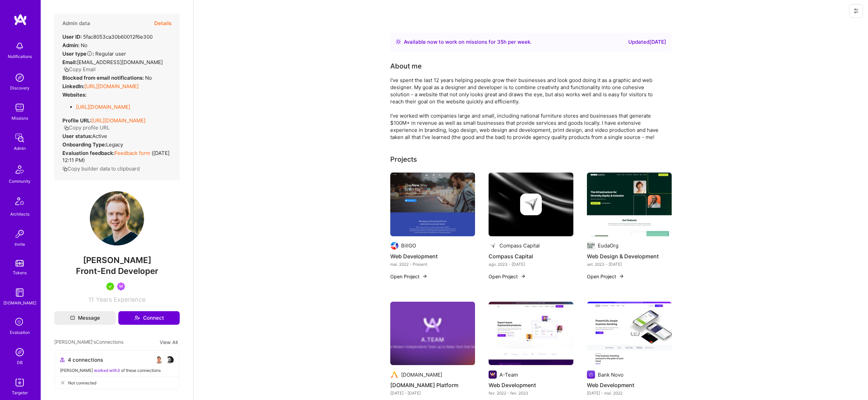 This screenshot has height=400, width=868. I want to click on div: Missions, so click(20, 118).